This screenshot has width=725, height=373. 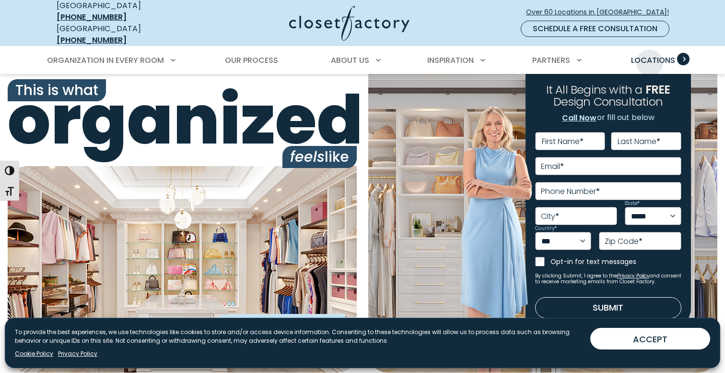 I want to click on span: About Us, so click(x=350, y=60).